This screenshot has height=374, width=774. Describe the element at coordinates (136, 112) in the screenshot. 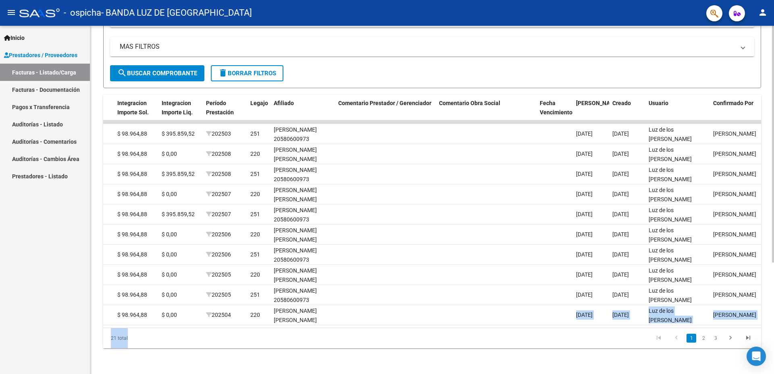

I see `datatable-header-cell: Integracion Importe Sol.` at that location.